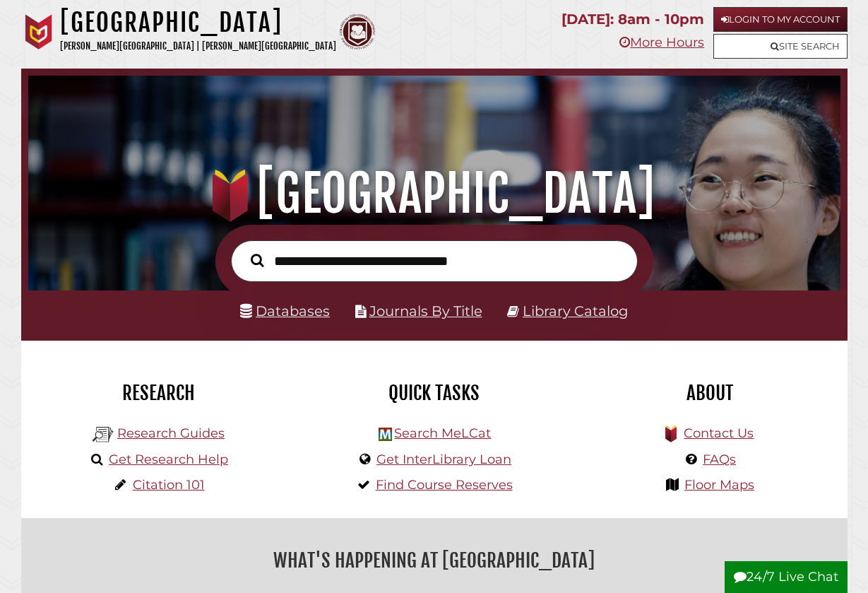  I want to click on a: Research Guides, so click(171, 433).